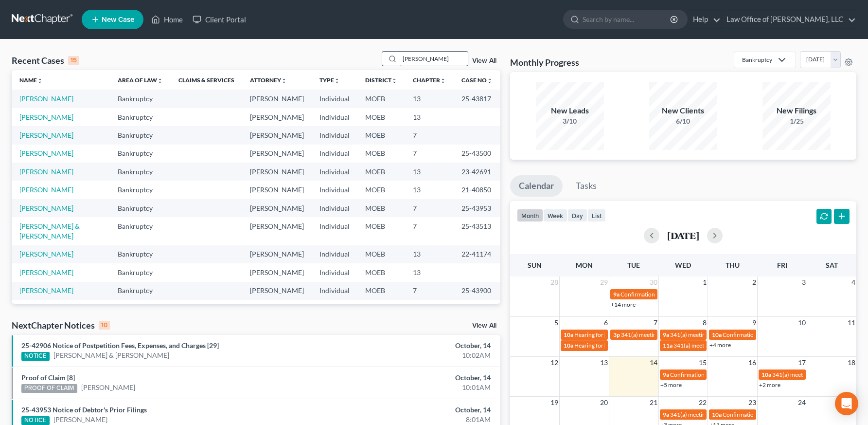  Describe the element at coordinates (477, 208) in the screenshot. I see `td: 25-43953` at that location.